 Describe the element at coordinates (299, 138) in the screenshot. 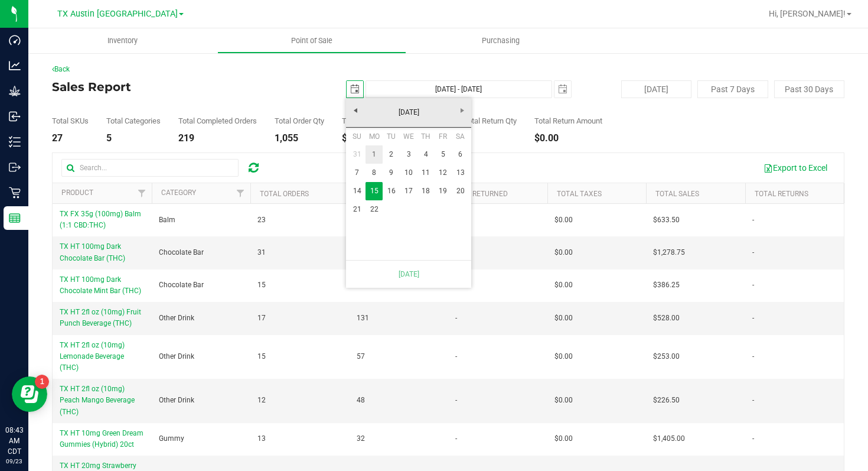

I see `div: 1,055` at that location.